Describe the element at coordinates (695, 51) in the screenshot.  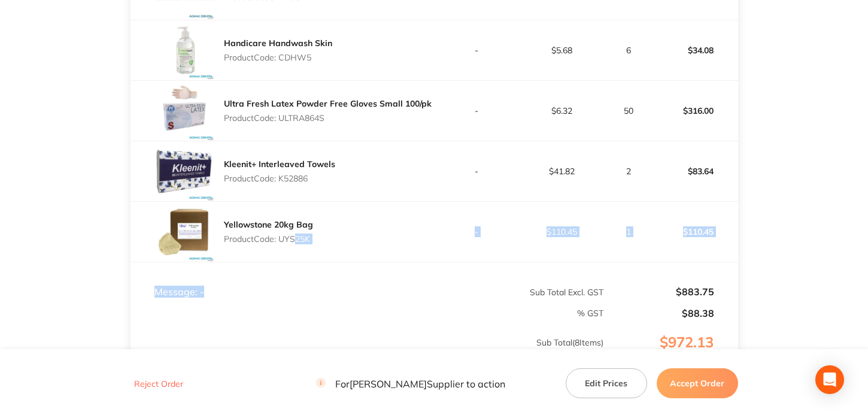
I see `p: $34.08` at that location.